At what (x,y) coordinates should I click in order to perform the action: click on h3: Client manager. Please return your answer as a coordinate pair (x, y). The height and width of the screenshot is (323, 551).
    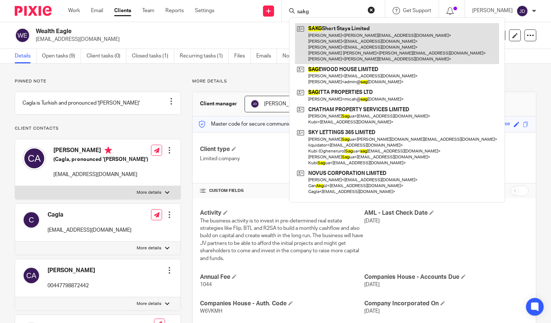
    Looking at the image, I should click on (218, 104).